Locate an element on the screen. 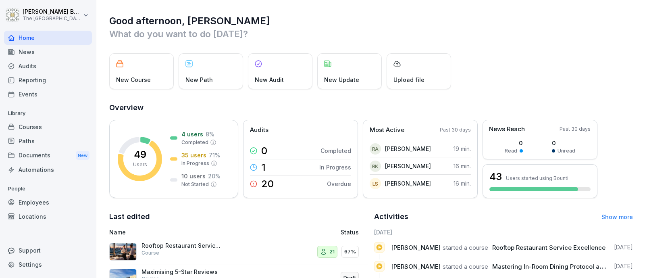  p: Overdue is located at coordinates (339, 183).